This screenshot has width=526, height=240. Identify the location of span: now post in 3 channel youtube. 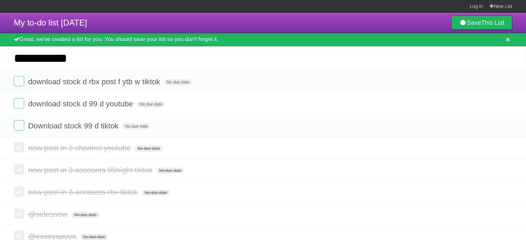
(80, 148).